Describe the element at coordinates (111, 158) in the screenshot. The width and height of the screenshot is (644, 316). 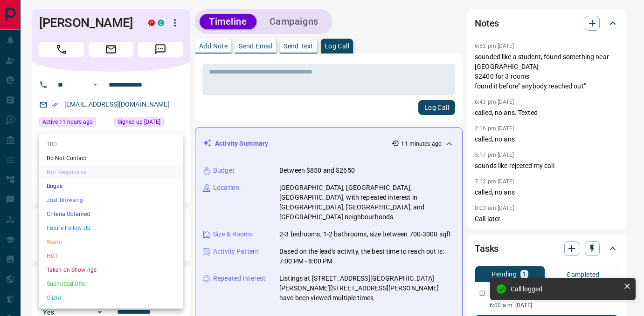
I see `li: Do Not Contact` at that location.